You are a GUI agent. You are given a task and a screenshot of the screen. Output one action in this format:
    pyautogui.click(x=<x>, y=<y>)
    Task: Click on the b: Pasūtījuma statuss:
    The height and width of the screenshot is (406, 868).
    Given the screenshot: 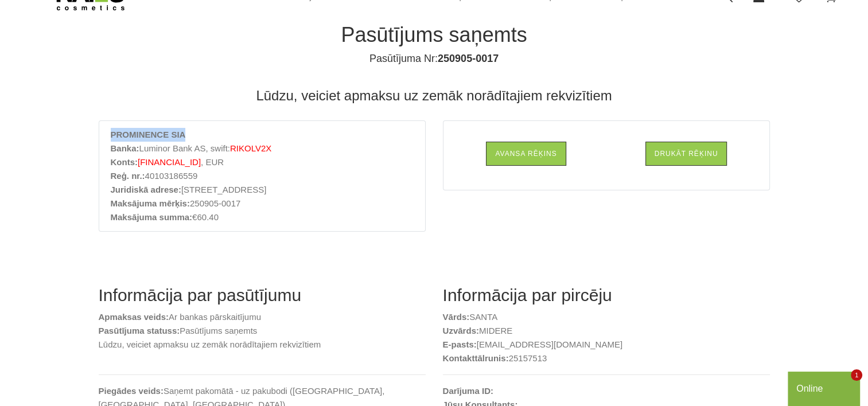 What is the action you would take?
    pyautogui.click(x=140, y=330)
    